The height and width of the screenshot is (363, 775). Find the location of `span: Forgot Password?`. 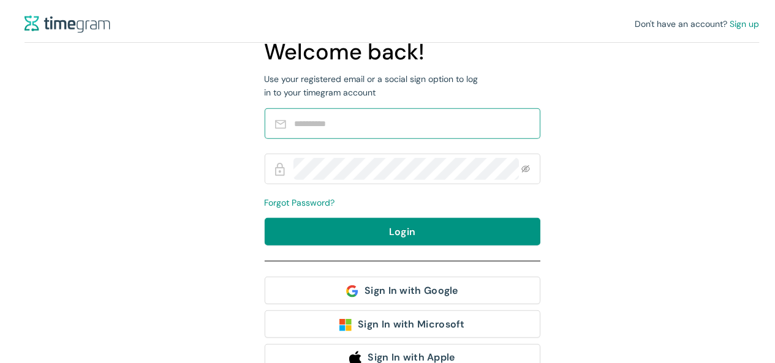

span: Forgot Password? is located at coordinates (299, 203).